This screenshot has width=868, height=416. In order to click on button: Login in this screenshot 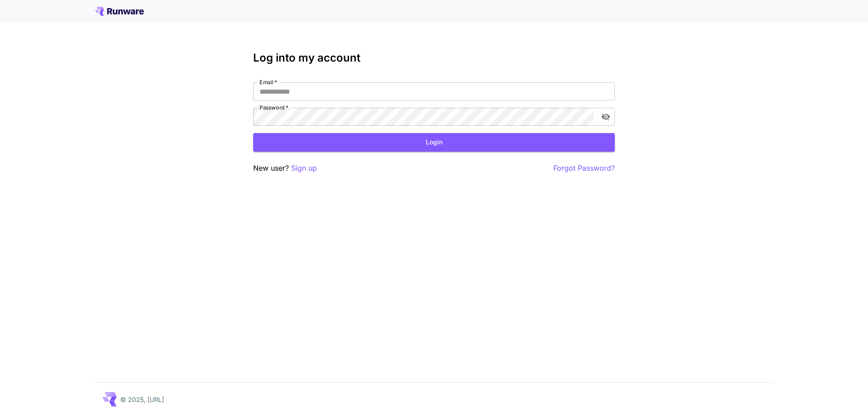, I will do `click(434, 142)`.